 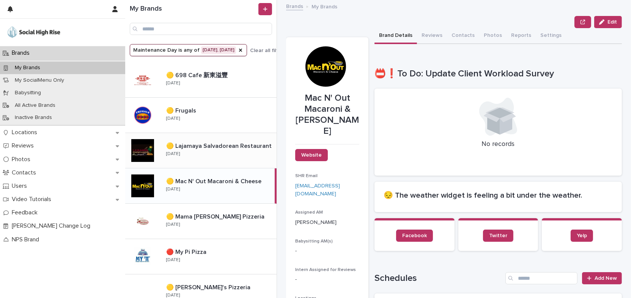 I want to click on button: Reviews, so click(x=432, y=36).